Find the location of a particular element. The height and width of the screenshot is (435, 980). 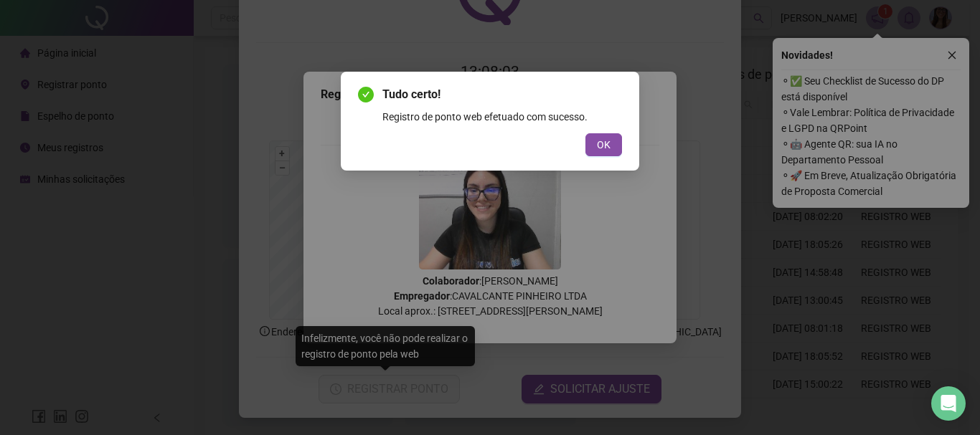

span: Tudo certo! is located at coordinates (503, 95).